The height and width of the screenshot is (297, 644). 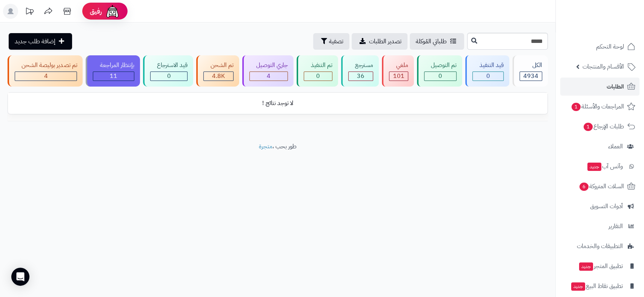 What do you see at coordinates (380, 41) in the screenshot?
I see `a: تصدير الطلبات` at bounding box center [380, 41].